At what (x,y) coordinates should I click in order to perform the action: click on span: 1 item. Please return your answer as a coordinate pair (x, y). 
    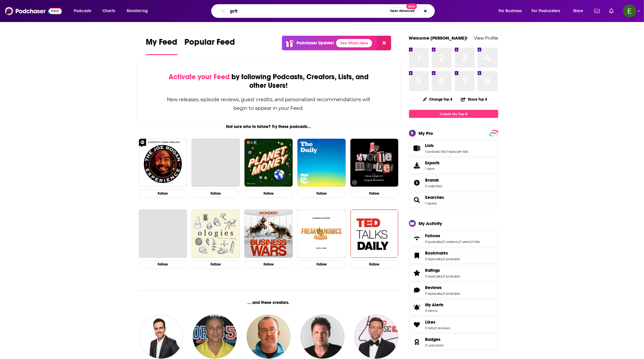
    Looking at the image, I should click on (432, 169).